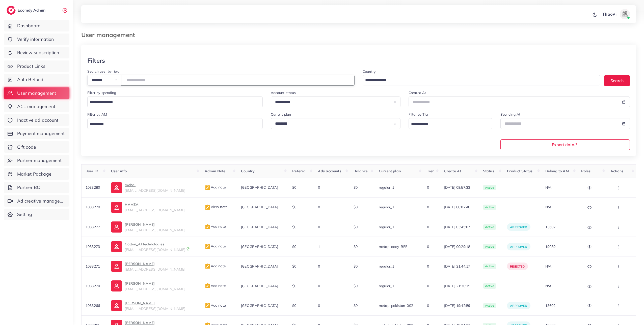 This screenshot has height=325, width=644. I want to click on p: mehdi, so click(155, 185).